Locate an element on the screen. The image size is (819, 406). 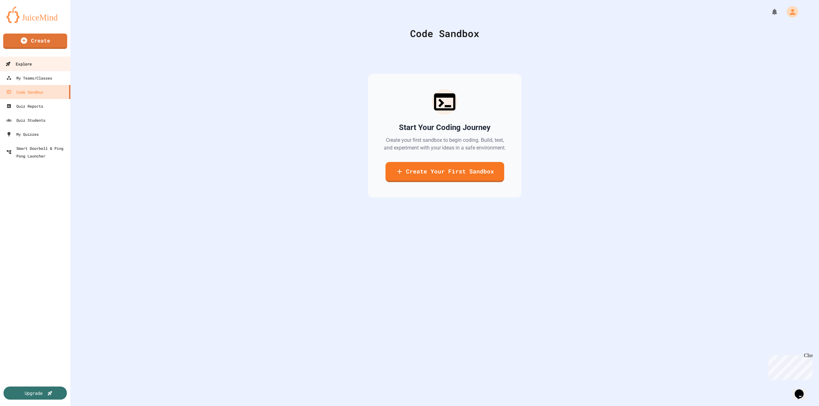
div: Smart Doorbell & Ping Pong Launcher is located at coordinates (37, 152).